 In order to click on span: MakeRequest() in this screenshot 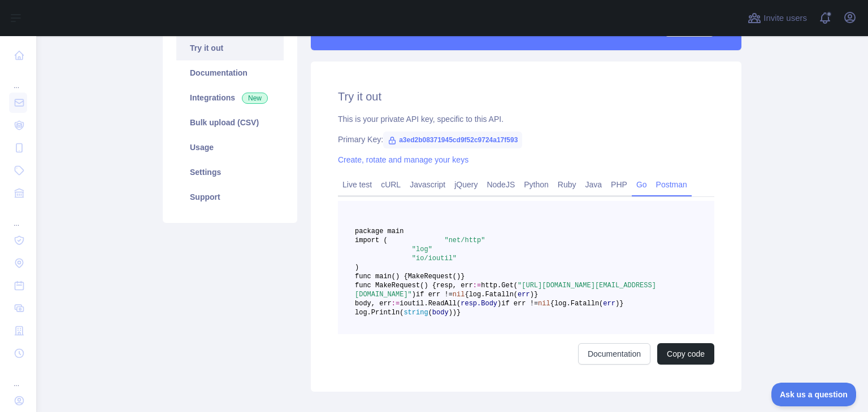, I will do `click(434, 277)`.